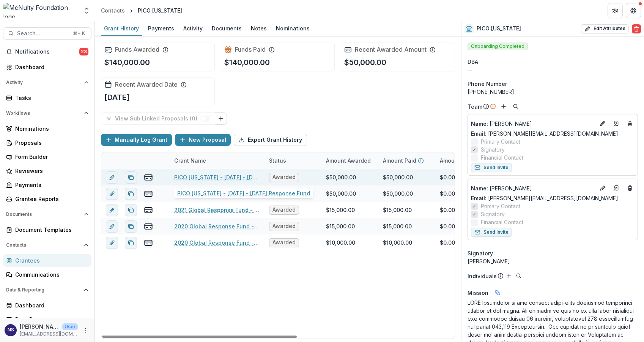 This screenshot has height=342, width=644. I want to click on a: Document Templates, so click(47, 229).